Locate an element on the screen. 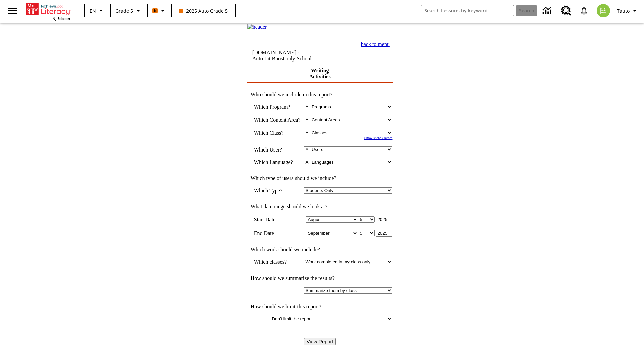  span: B is located at coordinates (155, 11).